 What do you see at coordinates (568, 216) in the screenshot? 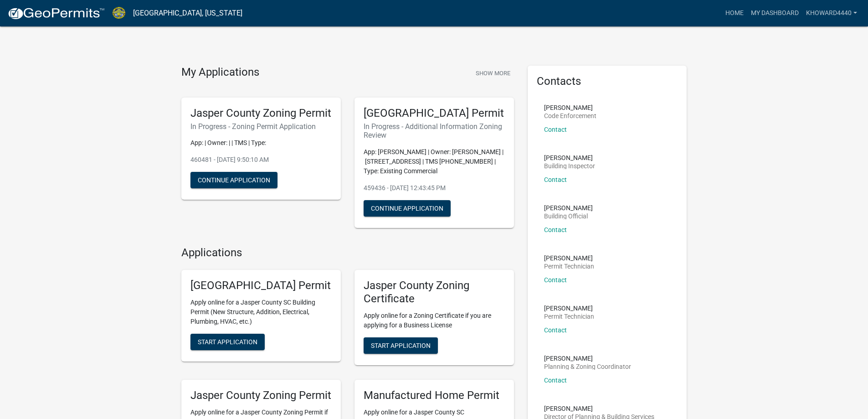
I see `p: Building Official` at bounding box center [568, 216].